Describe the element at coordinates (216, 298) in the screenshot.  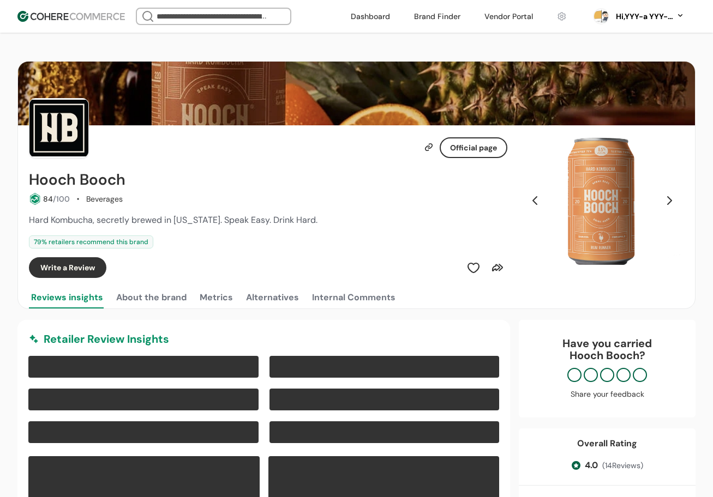
I see `button: Metrics` at that location.